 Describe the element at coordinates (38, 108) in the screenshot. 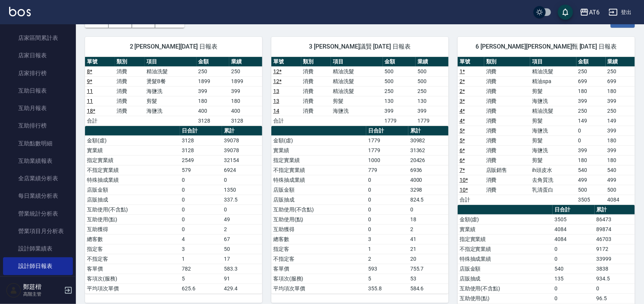

I see `a: 互助月報表` at that location.